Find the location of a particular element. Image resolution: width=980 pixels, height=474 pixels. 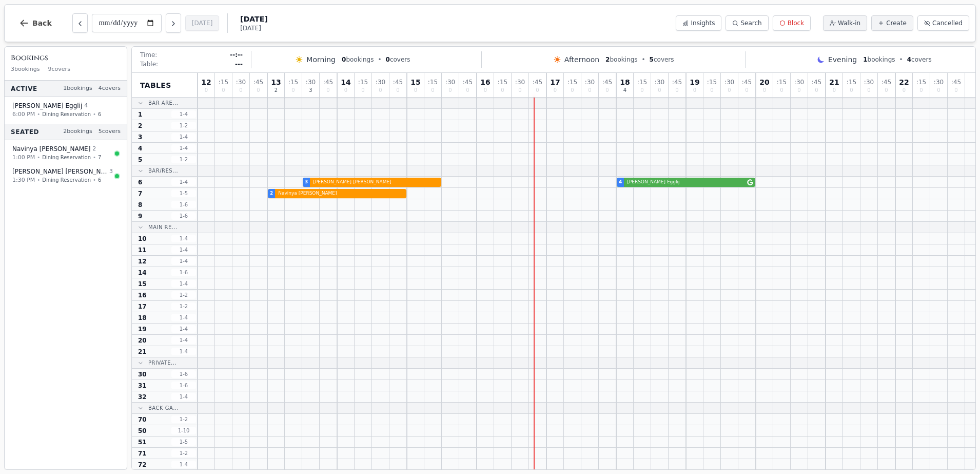

span: 7 is located at coordinates (100, 157).